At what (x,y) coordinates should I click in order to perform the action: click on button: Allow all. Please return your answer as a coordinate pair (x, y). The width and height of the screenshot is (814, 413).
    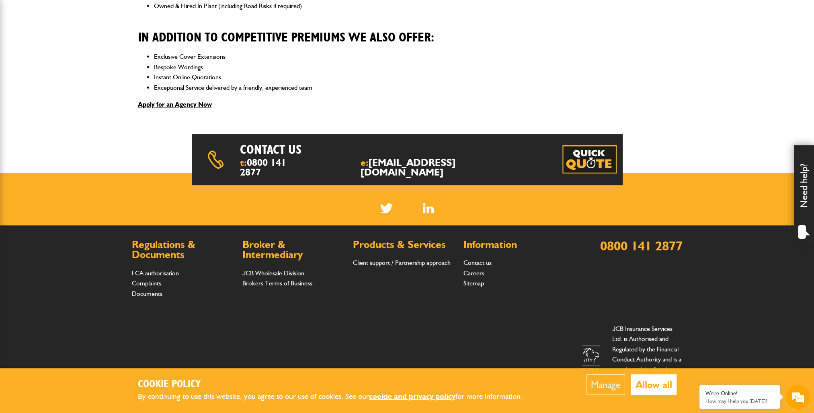
    Looking at the image, I should click on (654, 384).